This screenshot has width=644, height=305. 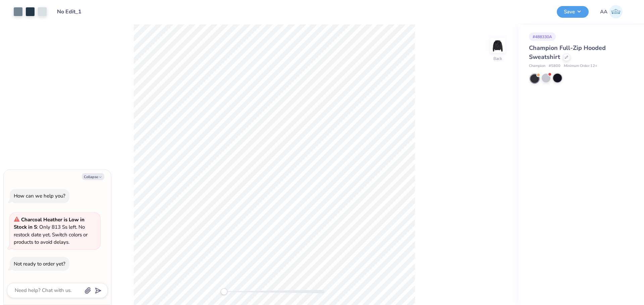 I want to click on div: Accessibility label, so click(x=224, y=292).